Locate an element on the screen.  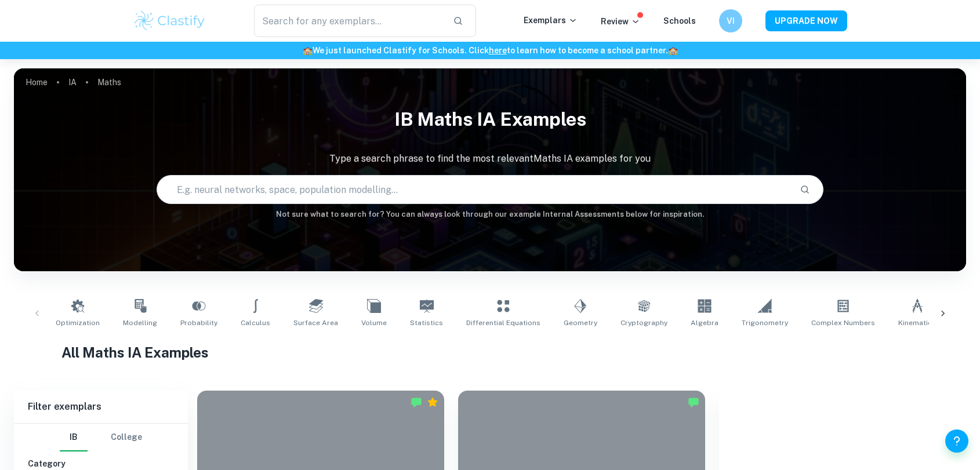
span: Volume is located at coordinates (374, 323).